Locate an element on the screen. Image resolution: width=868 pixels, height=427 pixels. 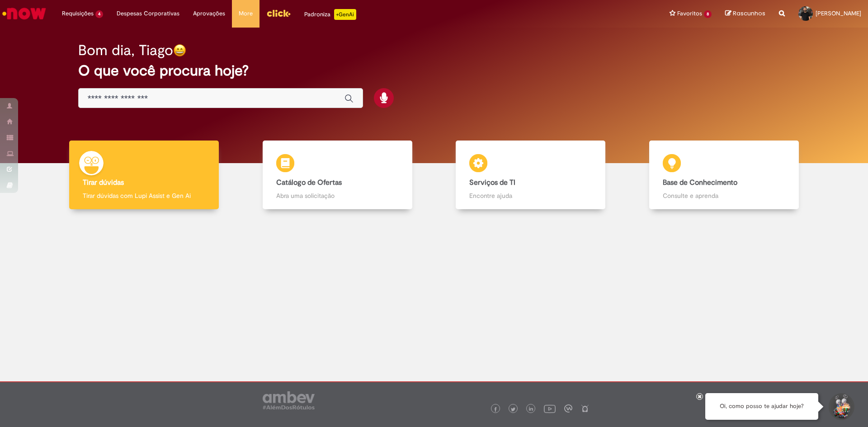
span: 8 is located at coordinates (707, 14).